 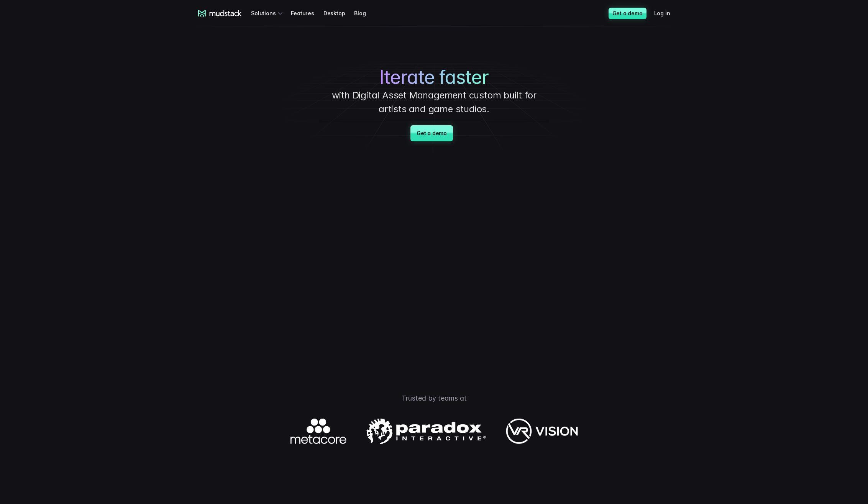 I want to click on div: Solutions, so click(x=268, y=13).